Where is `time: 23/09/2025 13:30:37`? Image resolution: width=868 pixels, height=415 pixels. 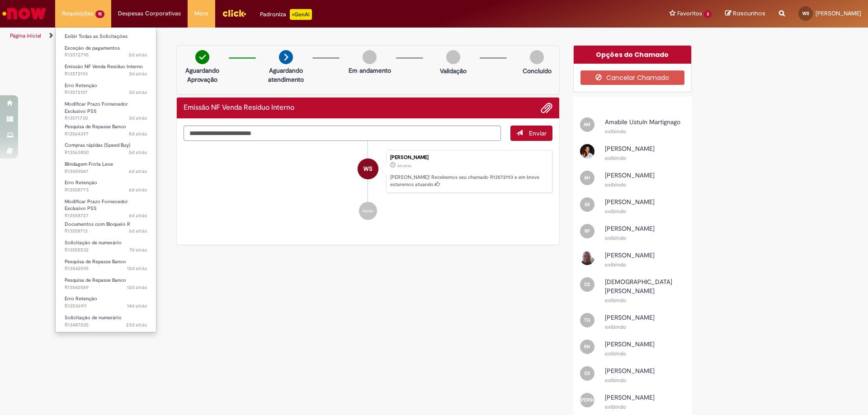
time: 23/09/2025 13:30:37 is located at coordinates (138, 172).